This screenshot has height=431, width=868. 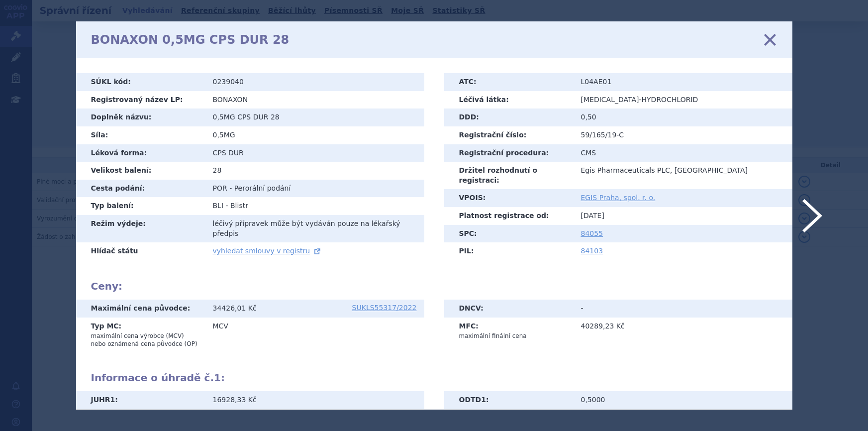 What do you see at coordinates (315, 100) in the screenshot?
I see `td: BONAXON` at bounding box center [315, 100].